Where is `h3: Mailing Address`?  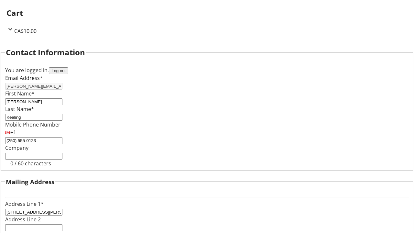 h3: Mailing Address is located at coordinates (30, 182).